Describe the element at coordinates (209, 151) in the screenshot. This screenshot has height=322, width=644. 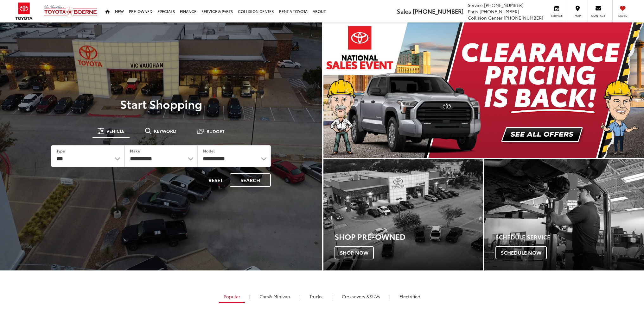
I see `label: Model` at that location.